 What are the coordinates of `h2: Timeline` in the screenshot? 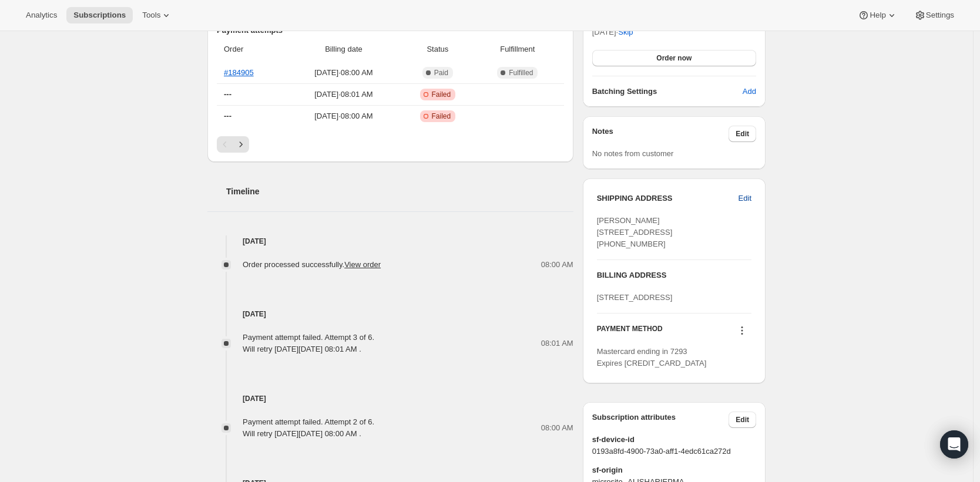 It's located at (399, 192).